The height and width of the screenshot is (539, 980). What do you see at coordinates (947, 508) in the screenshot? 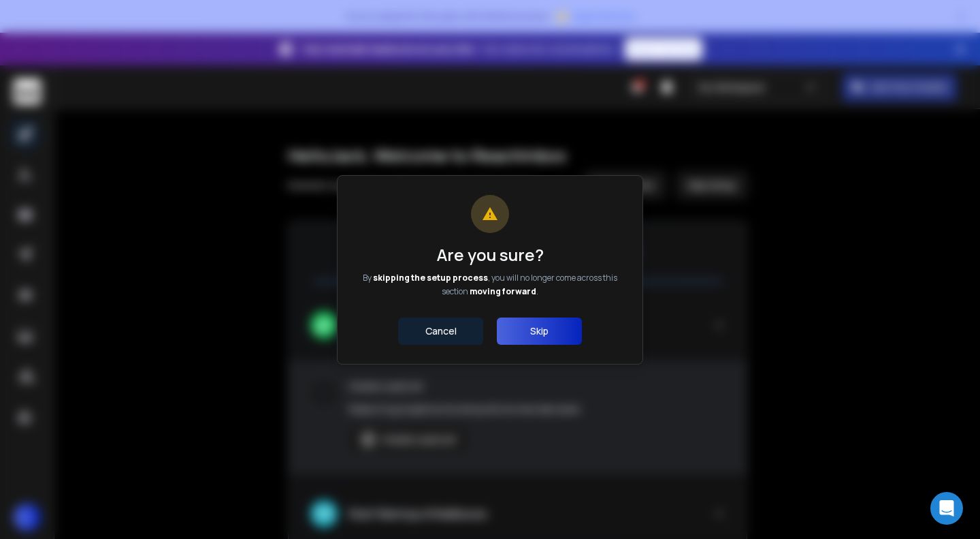
I see `div: Open Intercom Messenger` at bounding box center [947, 508].